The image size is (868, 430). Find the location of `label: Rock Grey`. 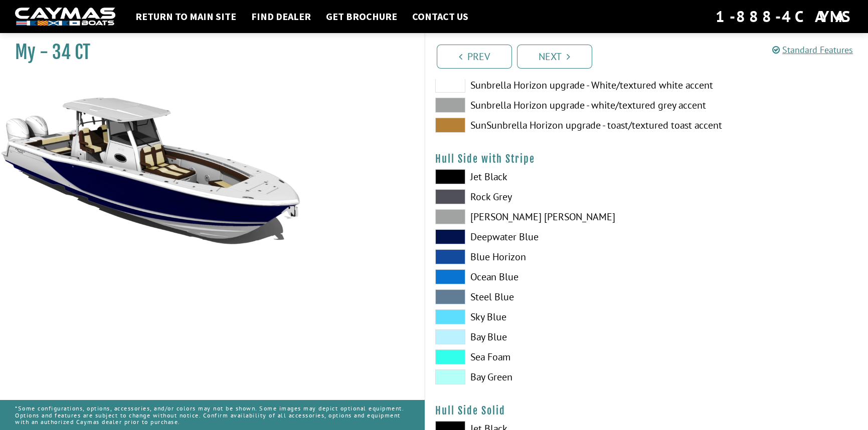

label: Rock Grey is located at coordinates (536, 197).